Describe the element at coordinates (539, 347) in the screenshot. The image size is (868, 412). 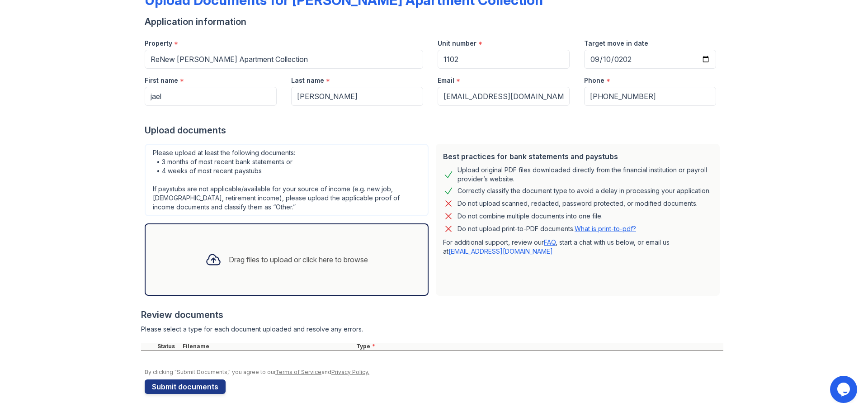
I see `div: Type` at that location.